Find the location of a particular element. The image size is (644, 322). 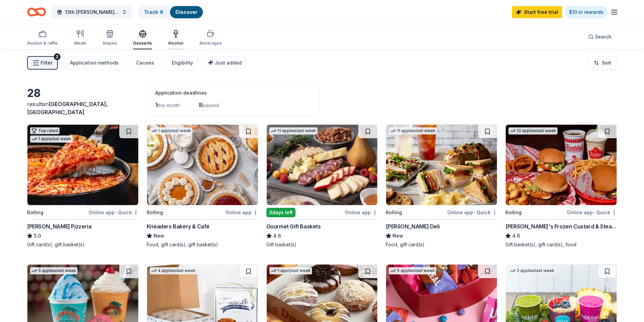

button: Desserts is located at coordinates (143, 38).